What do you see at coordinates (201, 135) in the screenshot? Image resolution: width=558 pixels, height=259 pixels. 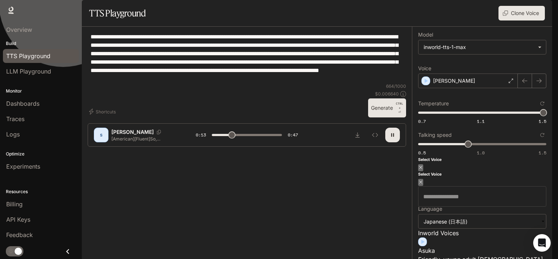 I see `span: 0:13` at bounding box center [201, 135].